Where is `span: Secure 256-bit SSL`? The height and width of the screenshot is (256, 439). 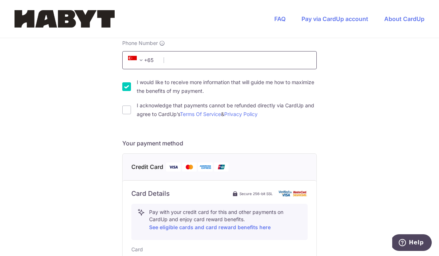
span: Secure 256-bit SSL is located at coordinates (256, 194).